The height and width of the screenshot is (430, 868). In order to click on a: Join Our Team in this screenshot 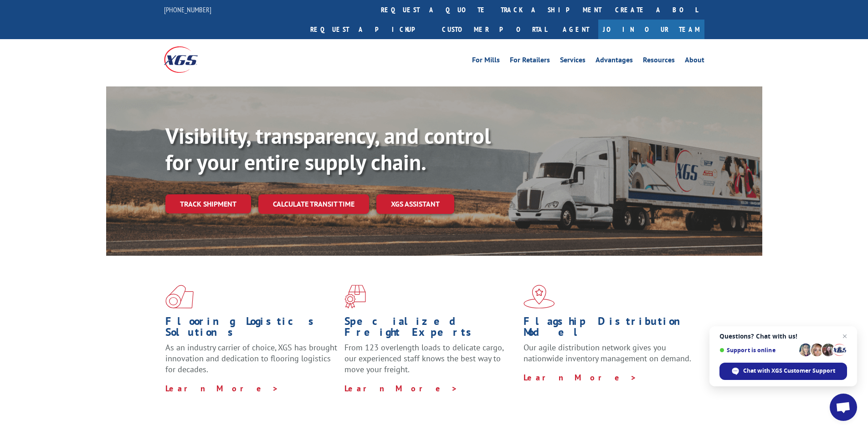, I will do `click(651, 29)`.